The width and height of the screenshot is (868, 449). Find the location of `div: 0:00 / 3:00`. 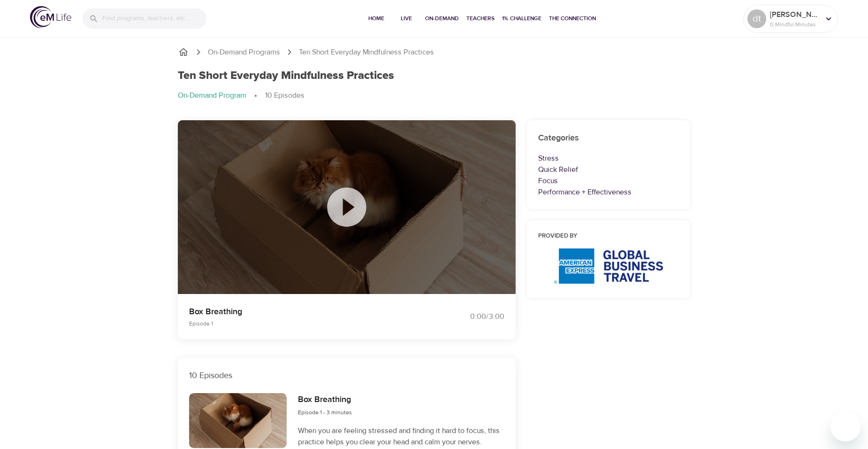

div: 0:00 / 3:00 is located at coordinates (470, 316).